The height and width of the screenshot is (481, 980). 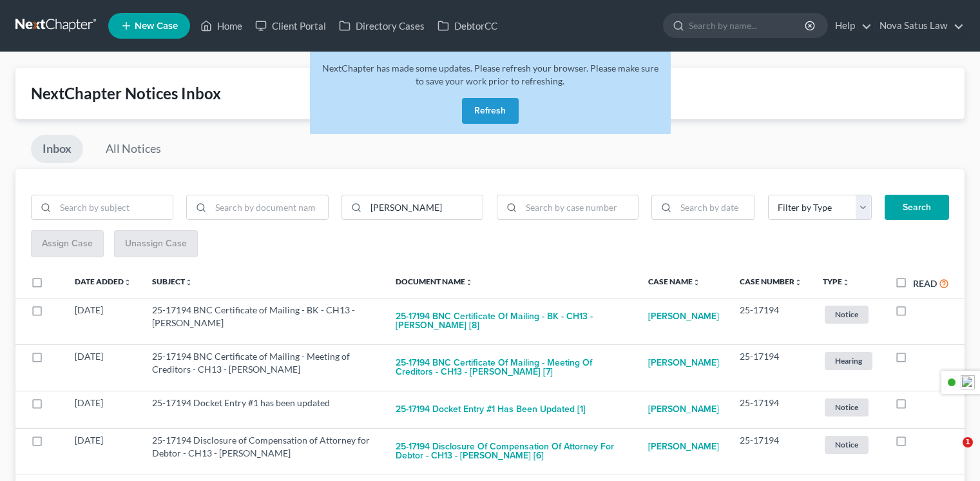 I want to click on input: Search by case name, so click(x=424, y=207).